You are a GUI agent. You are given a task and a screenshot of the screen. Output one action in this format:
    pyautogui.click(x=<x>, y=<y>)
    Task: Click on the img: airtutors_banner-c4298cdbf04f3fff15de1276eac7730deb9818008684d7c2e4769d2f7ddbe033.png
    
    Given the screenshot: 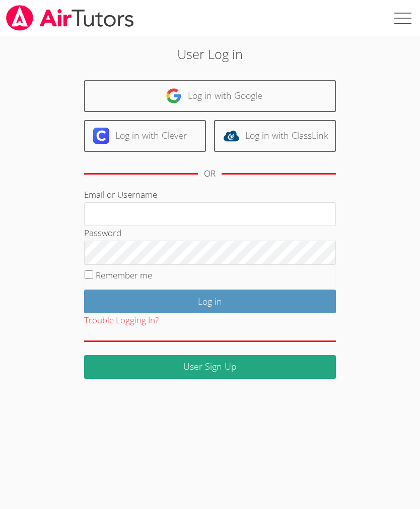 What is the action you would take?
    pyautogui.click(x=70, y=18)
    